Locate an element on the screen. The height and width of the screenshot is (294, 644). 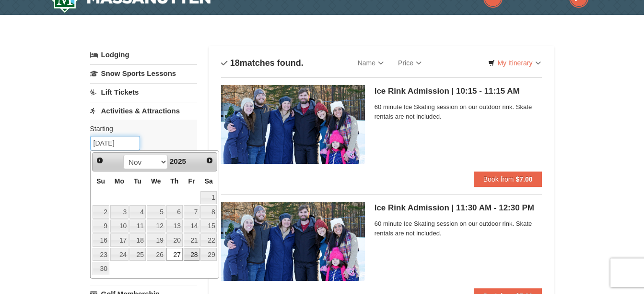
a: 7 is located at coordinates (192, 211).